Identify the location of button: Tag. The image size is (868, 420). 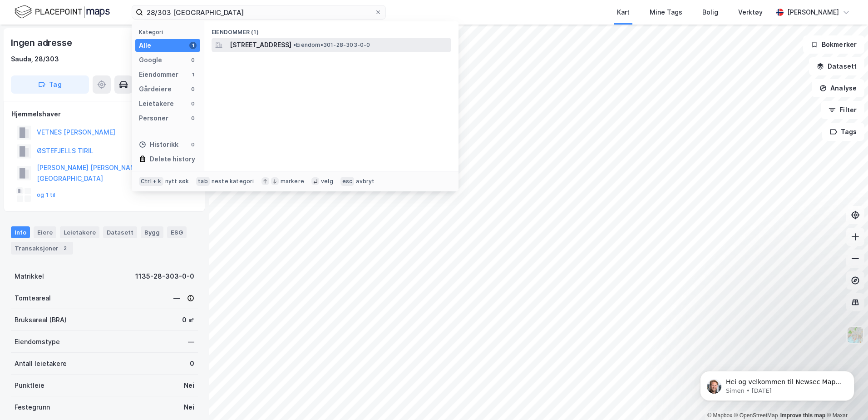
(50, 85).